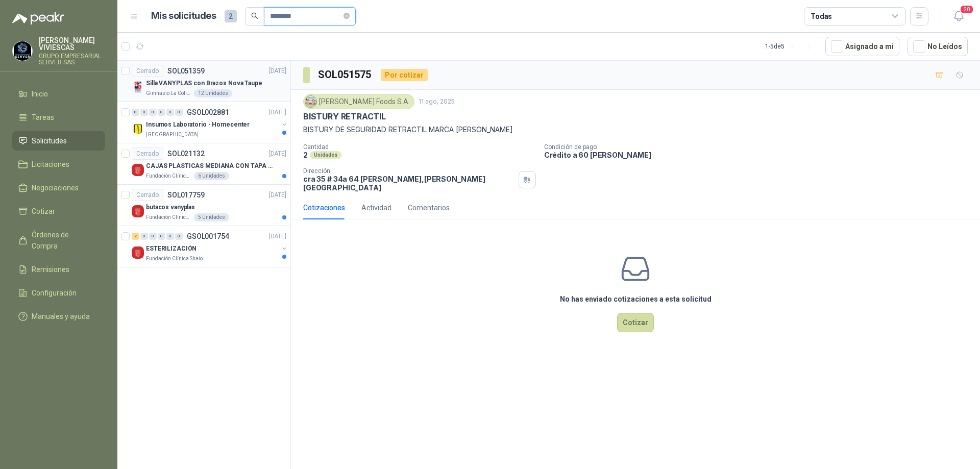 Image resolution: width=980 pixels, height=469 pixels. What do you see at coordinates (409, 171) in the screenshot?
I see `p: Dirección` at bounding box center [409, 171].